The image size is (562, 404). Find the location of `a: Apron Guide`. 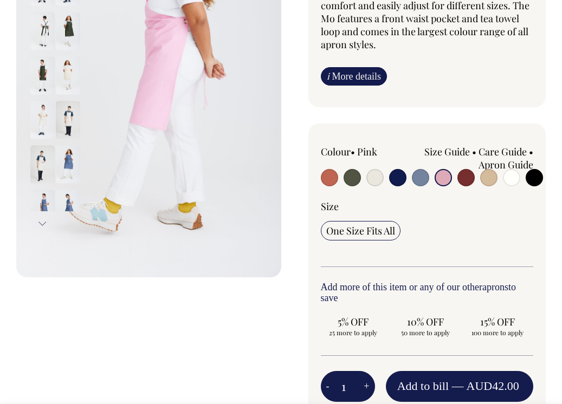

a: Apron Guide is located at coordinates (506, 165).